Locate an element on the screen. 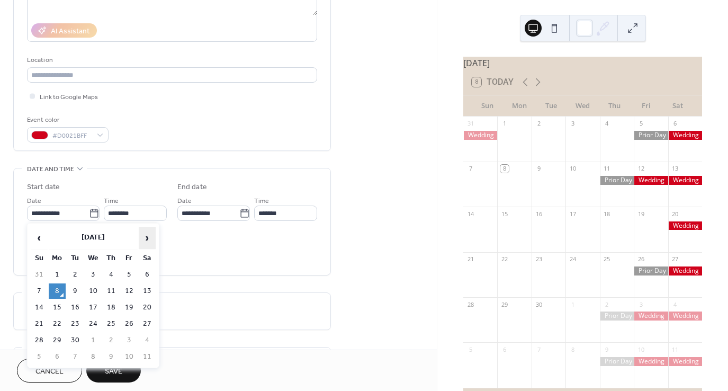 The width and height of the screenshot is (728, 391). td: 27 is located at coordinates (147, 324).